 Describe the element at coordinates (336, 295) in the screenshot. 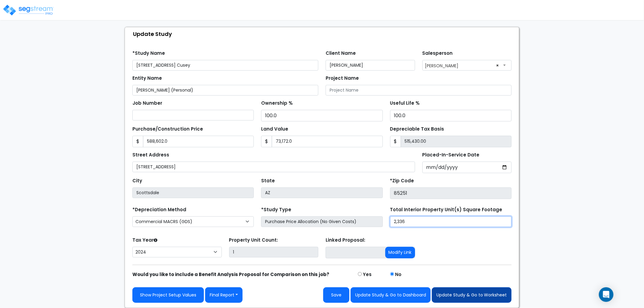

I see `button: Save` at that location.